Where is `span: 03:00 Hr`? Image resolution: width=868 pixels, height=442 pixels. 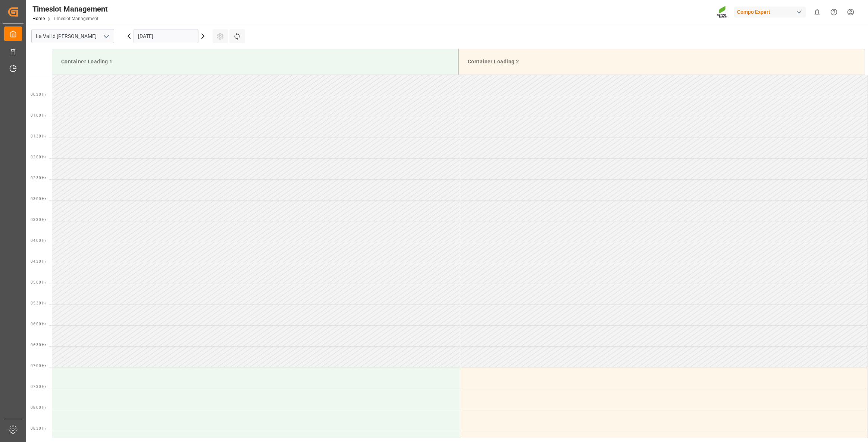
span: 03:00 Hr is located at coordinates (38, 199).